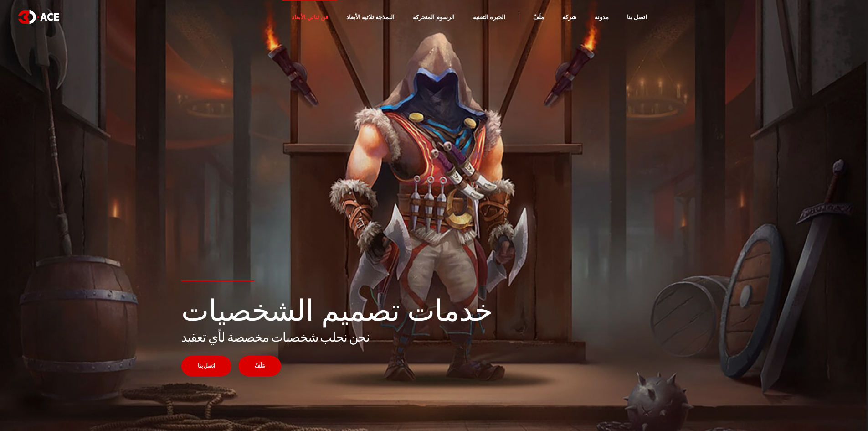  Describe the element at coordinates (433, 17) in the screenshot. I see `font: الرسوم المتحركة` at that location.